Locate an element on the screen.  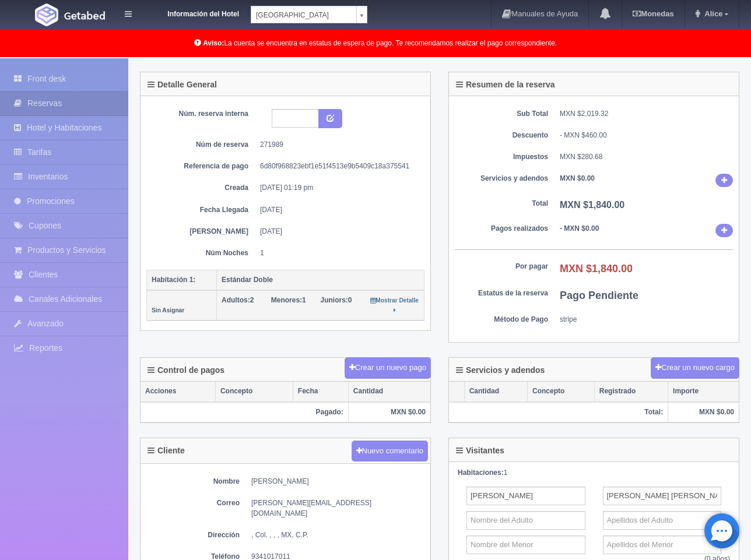
th: Importe is located at coordinates (703, 392).